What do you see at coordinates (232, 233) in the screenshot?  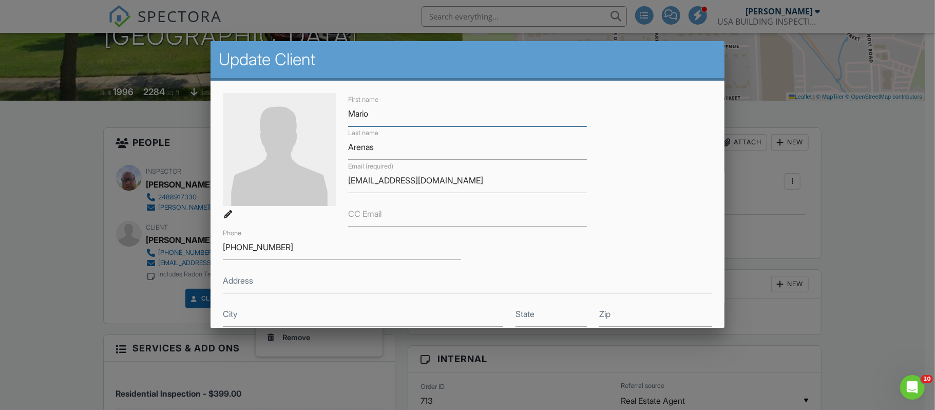 I see `label: Phone` at bounding box center [232, 233].